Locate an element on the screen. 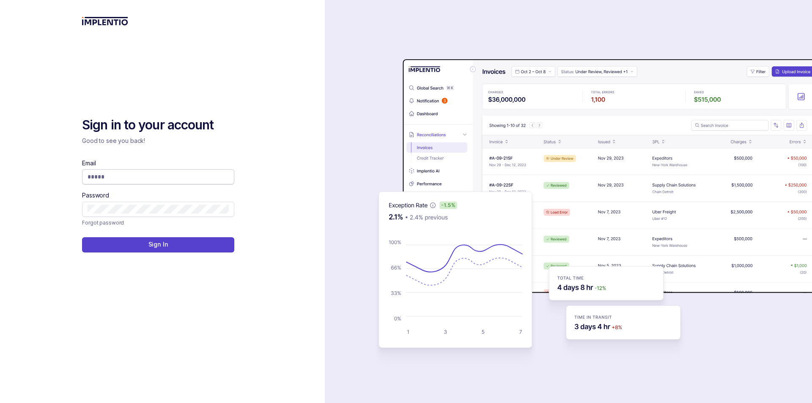  p: Sign In is located at coordinates (158, 245).